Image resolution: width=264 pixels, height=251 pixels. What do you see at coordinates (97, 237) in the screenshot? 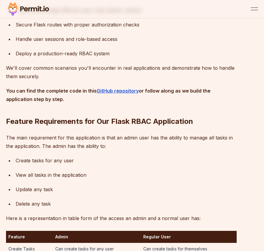
I see `th: Admin` at bounding box center [97, 237].